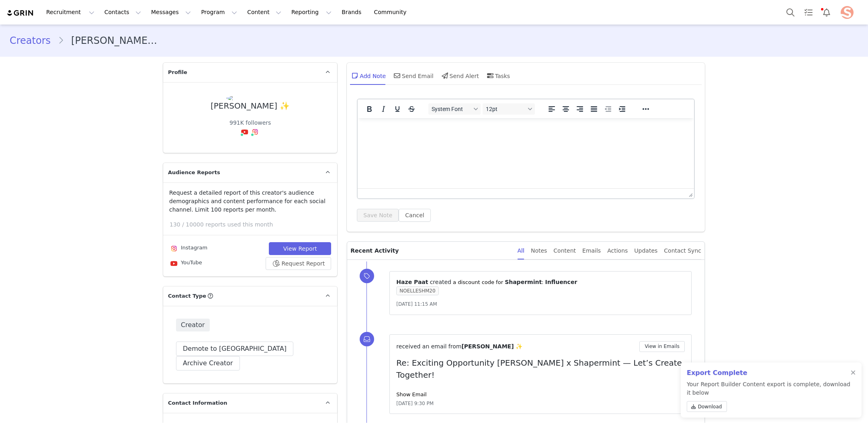 Image resolution: width=868 pixels, height=424 pixels. I want to click on span: created, so click(441, 282).